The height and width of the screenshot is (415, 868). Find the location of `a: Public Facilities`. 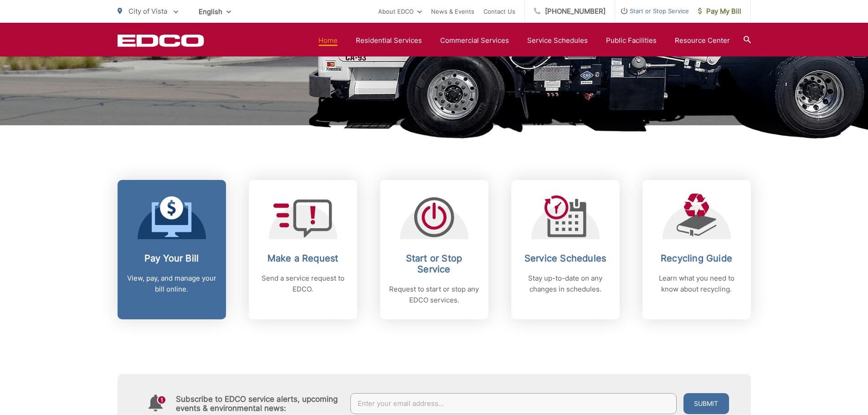

a: Public Facilities is located at coordinates (631, 41).